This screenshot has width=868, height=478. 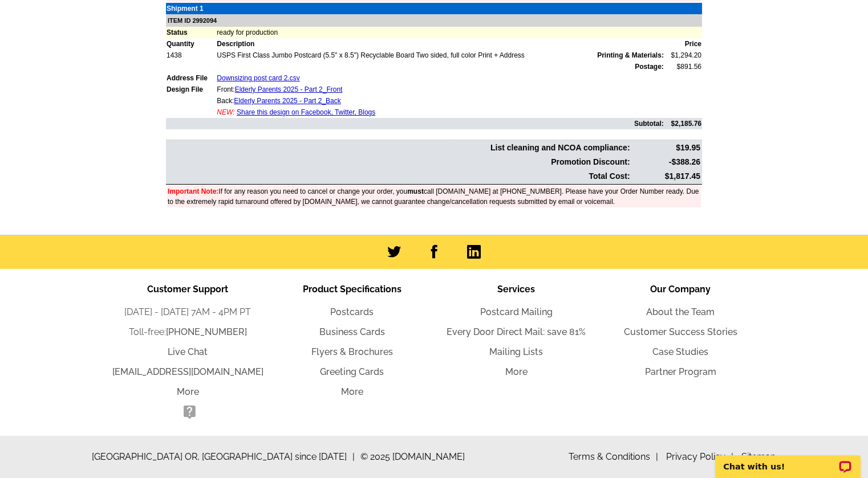 What do you see at coordinates (666, 161) in the screenshot?
I see `td: -$388.26` at bounding box center [666, 161].